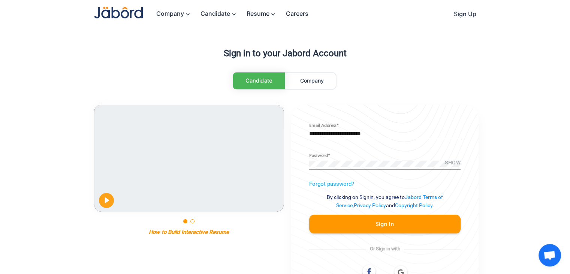 This screenshot has width=570, height=274. What do you see at coordinates (385, 224) in the screenshot?
I see `span: Sign In` at bounding box center [385, 224].